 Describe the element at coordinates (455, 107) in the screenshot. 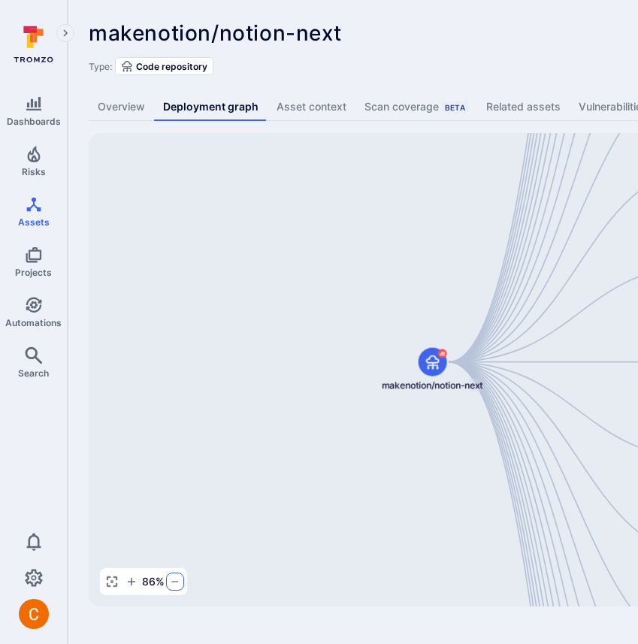

I see `div: Beta` at that location.